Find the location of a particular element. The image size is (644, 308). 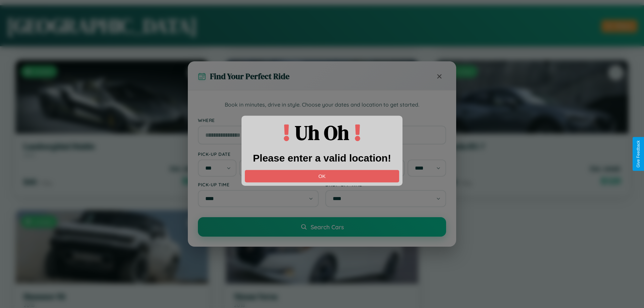

h3: Find Your Perfect Ride is located at coordinates (250, 76).